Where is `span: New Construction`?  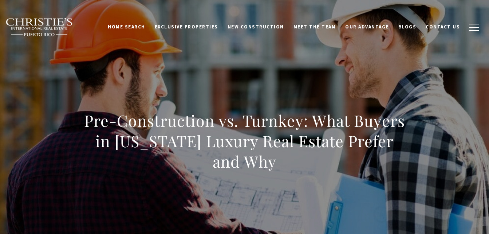
span: New Construction is located at coordinates (256, 27).